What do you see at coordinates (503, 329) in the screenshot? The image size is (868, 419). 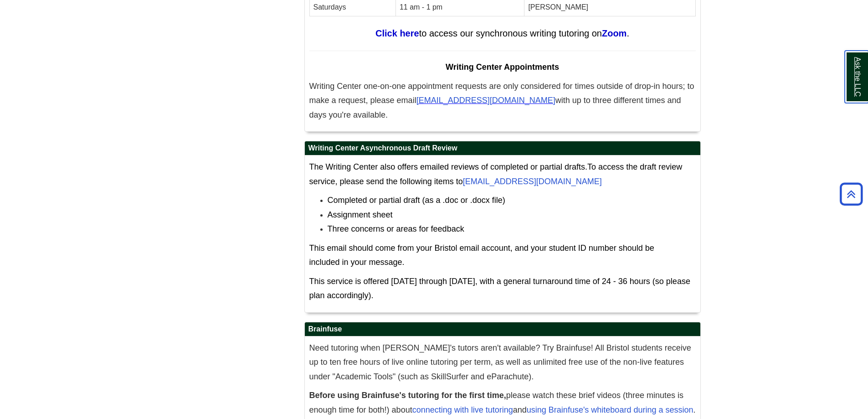 I see `h2: Brainfuse` at bounding box center [503, 329].